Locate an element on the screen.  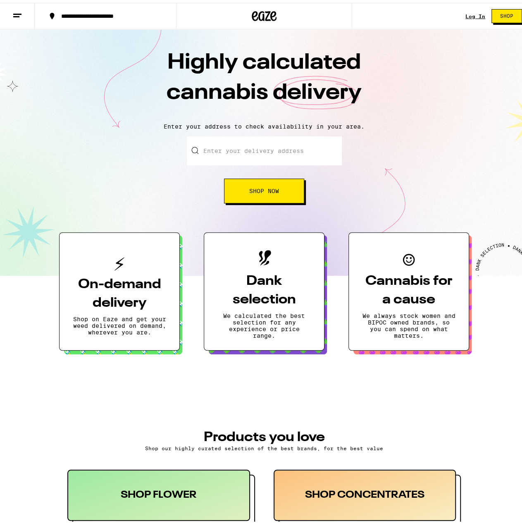
div: SHOP CONCENTRATES is located at coordinates (365, 493).